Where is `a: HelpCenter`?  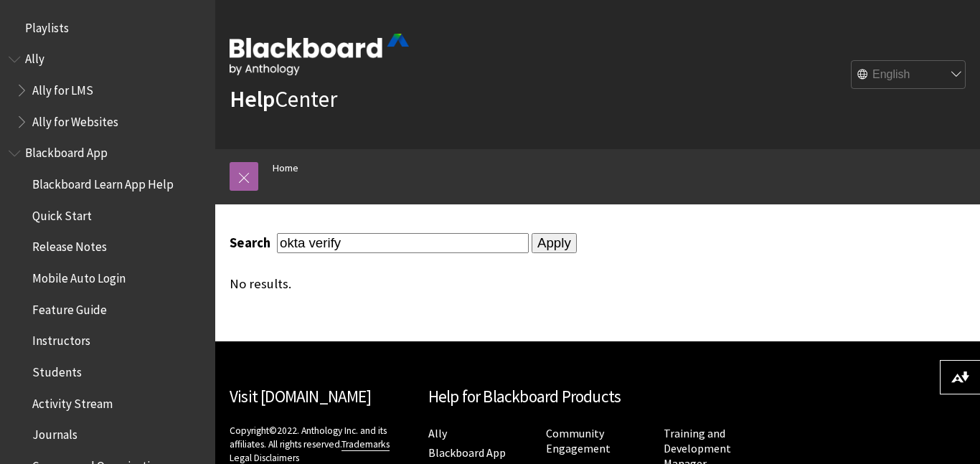
a: HelpCenter is located at coordinates (283, 99).